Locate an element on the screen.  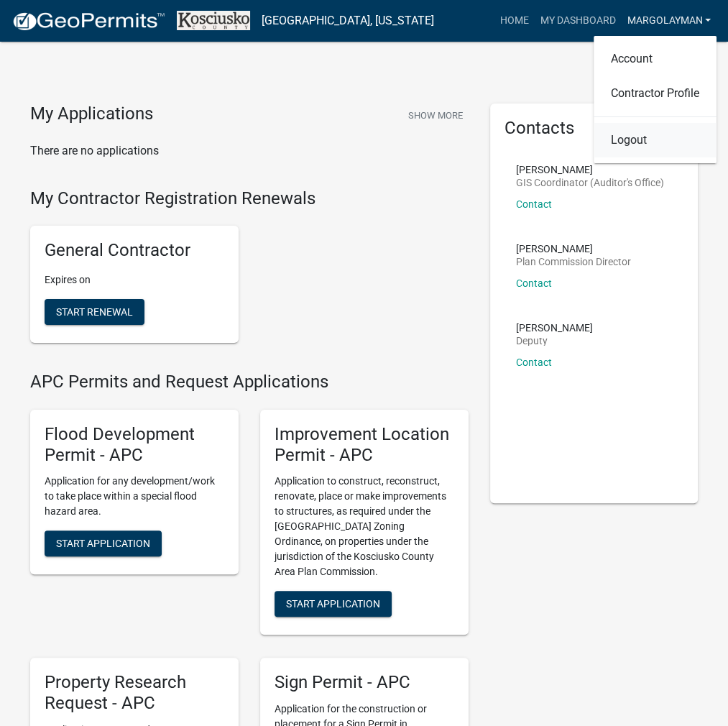
h5: Improvement Location Permit - APC is located at coordinates (364, 445).